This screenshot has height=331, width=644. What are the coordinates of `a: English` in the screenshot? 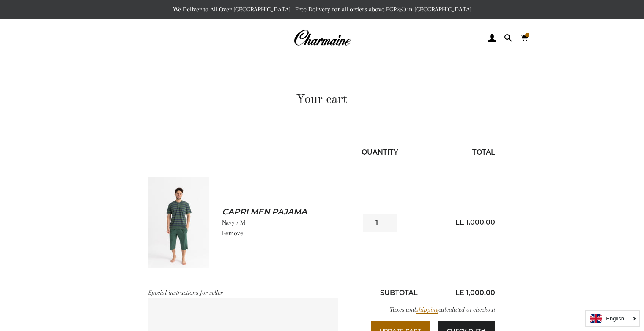 It's located at (612, 318).